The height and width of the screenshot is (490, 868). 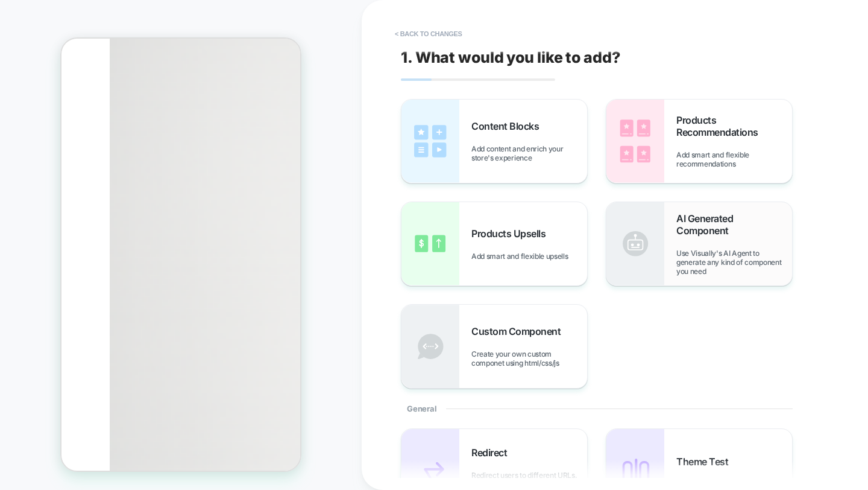 What do you see at coordinates (523, 256) in the screenshot?
I see `span: Add smart and flexible upsells` at bounding box center [523, 256].